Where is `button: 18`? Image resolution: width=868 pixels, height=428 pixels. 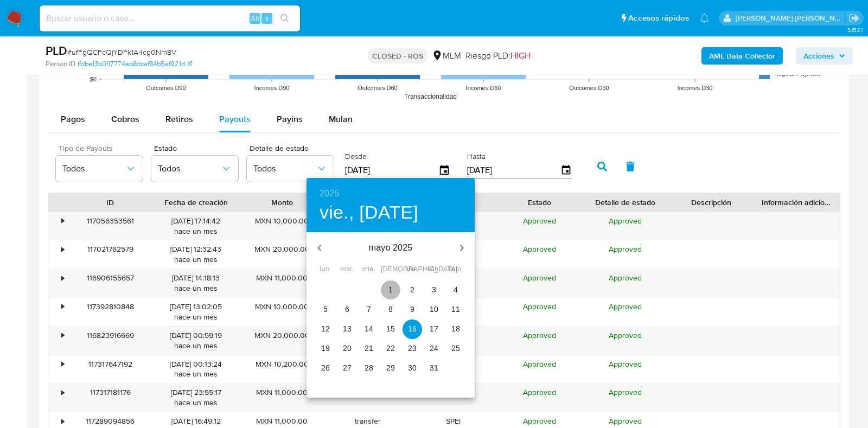
button: 18 is located at coordinates (456, 329).